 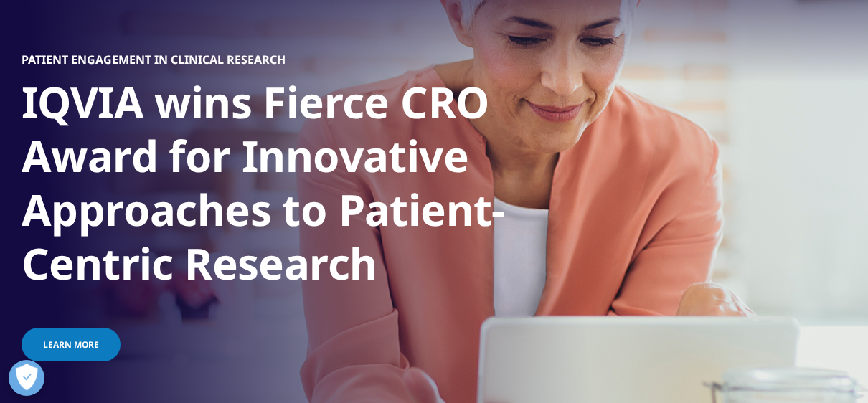 I want to click on h5: PATIENT ENGAGEMENT IN CLINICAL RESEARCH, so click(x=153, y=60).